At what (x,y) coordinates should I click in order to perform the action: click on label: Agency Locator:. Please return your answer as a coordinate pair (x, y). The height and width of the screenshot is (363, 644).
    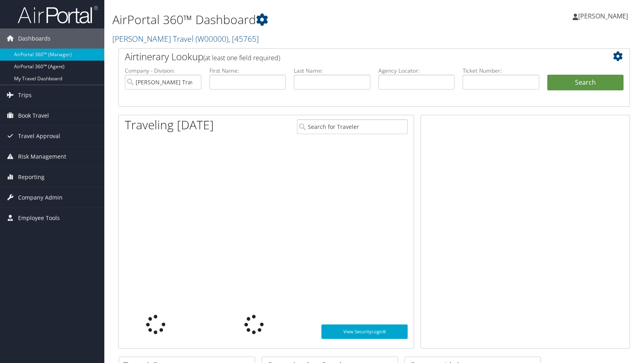
    Looking at the image, I should click on (417, 71).